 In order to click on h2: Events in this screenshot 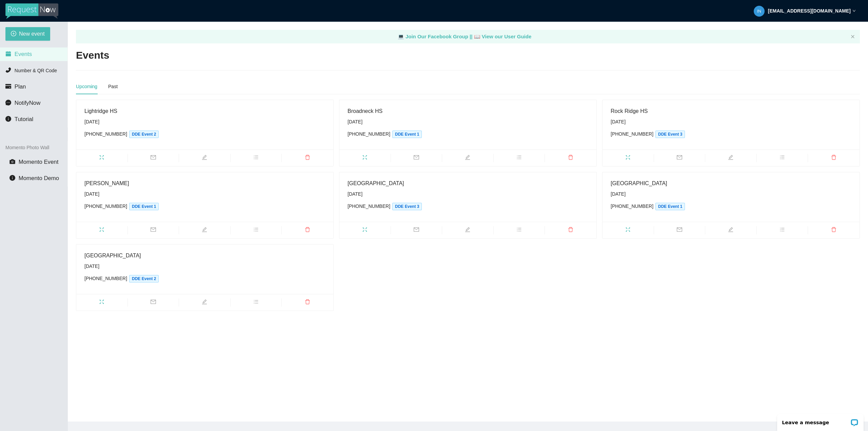, I will do `click(93, 56)`.